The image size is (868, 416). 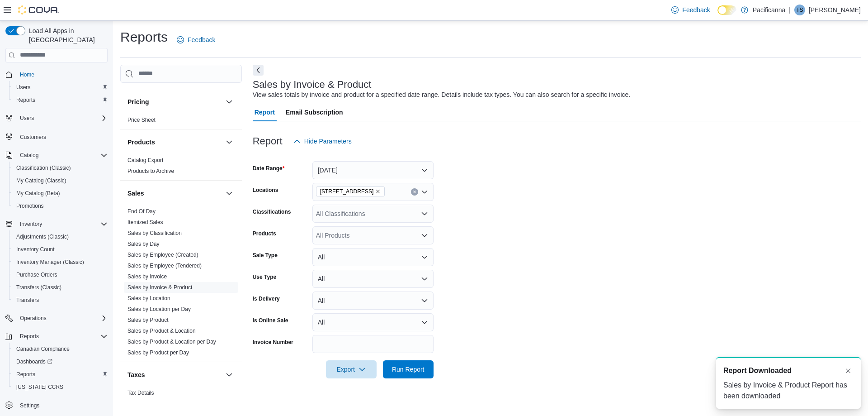 I want to click on span: Sales by Invoice, so click(x=147, y=276).